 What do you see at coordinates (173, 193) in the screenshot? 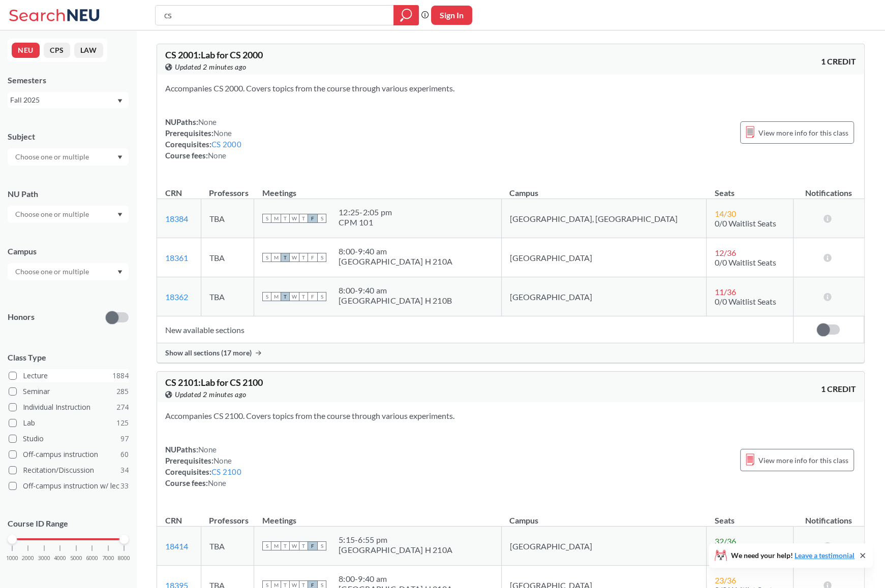
I see `div: CRN` at bounding box center [173, 193].